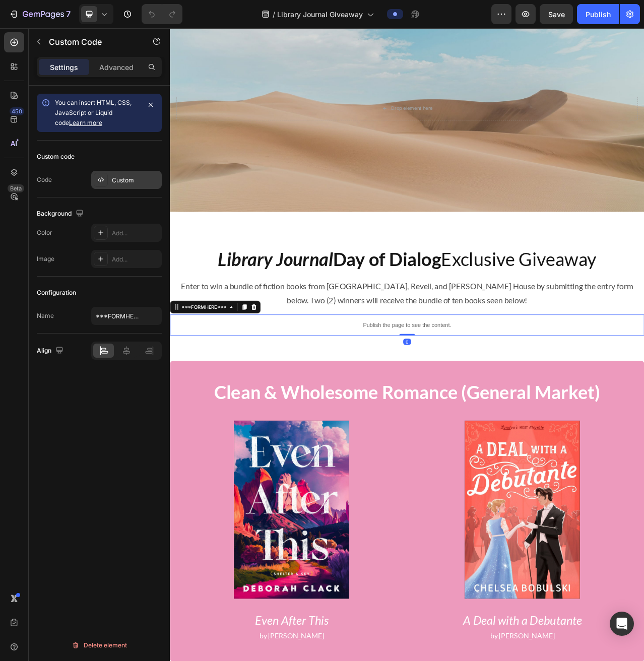 The image size is (644, 661). Describe the element at coordinates (17, 112) in the screenshot. I see `div: 450` at that location.